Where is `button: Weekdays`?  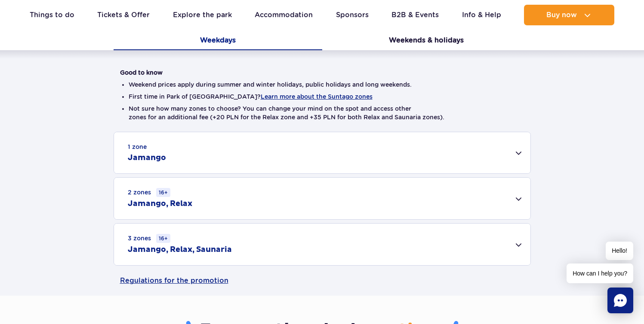 button: Weekdays is located at coordinates (218, 41).